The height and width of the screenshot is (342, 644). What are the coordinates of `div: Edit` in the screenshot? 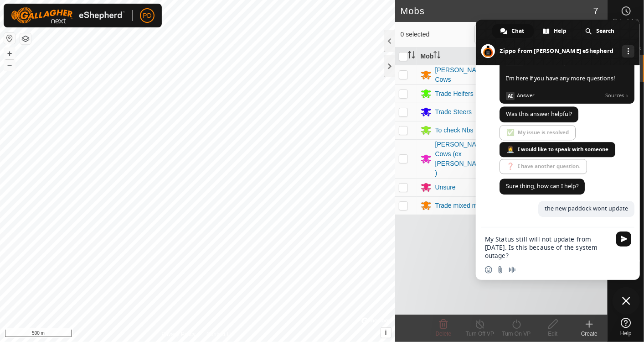 It's located at (553, 334).